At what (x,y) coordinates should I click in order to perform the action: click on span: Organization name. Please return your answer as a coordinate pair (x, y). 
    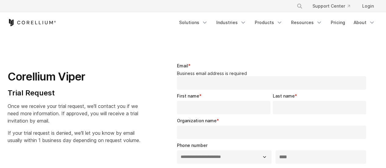
    Looking at the image, I should click on (197, 121).